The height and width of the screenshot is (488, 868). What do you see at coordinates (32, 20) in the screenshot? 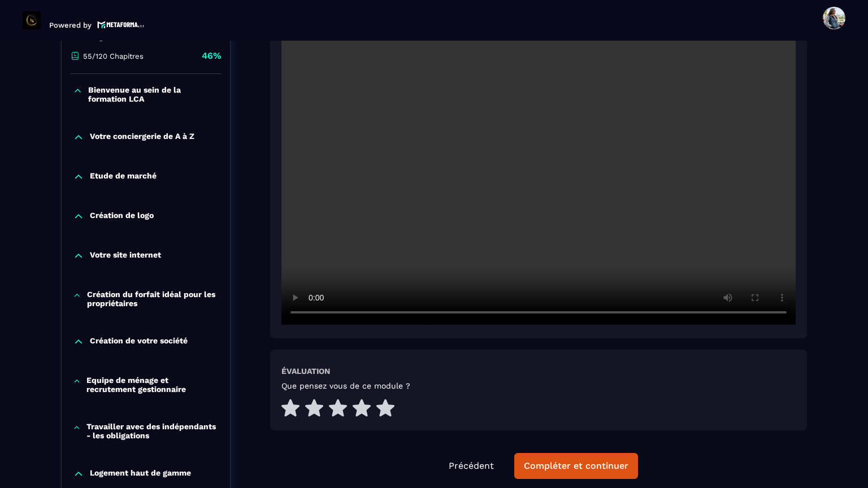
I see `img: logo-branding` at bounding box center [32, 20].